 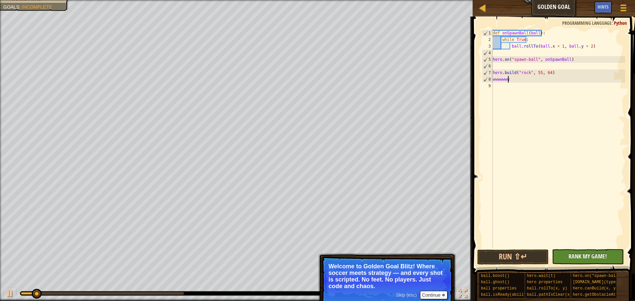 I want to click on span: Goals, so click(x=11, y=7).